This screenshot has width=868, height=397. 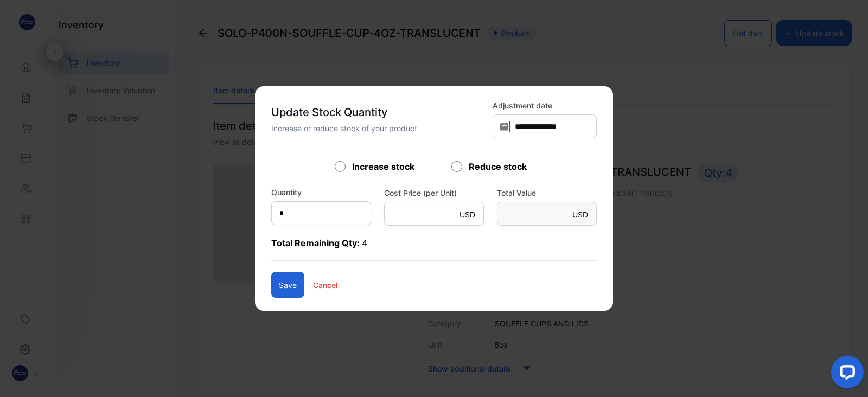 I want to click on button: Save, so click(x=288, y=285).